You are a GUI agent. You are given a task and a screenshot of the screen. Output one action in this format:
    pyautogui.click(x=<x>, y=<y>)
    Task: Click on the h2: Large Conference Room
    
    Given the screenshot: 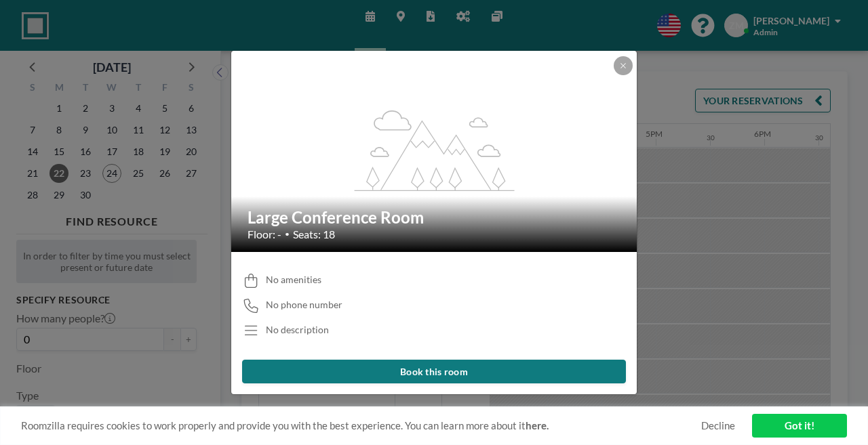 What is the action you would take?
    pyautogui.click(x=434, y=218)
    